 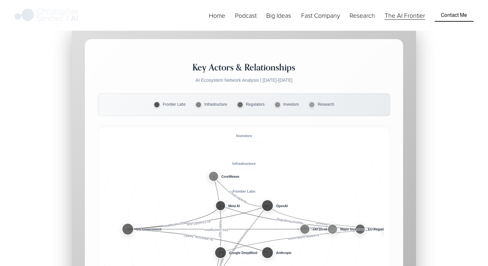 I want to click on textpath: Open research, so click(x=326, y=224).